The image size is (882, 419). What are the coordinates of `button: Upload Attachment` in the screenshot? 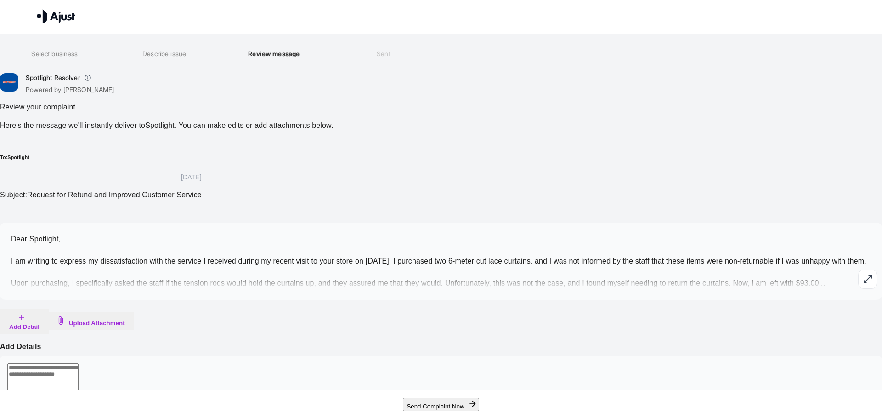 It's located at (91, 321).